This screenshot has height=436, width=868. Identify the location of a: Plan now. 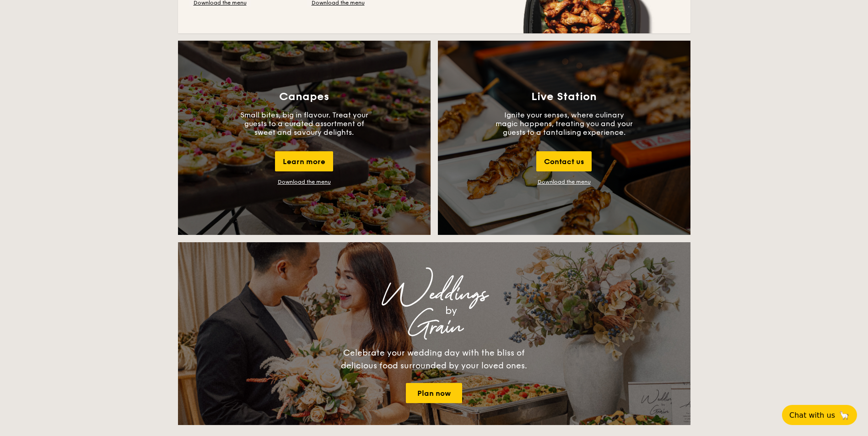
(434, 393).